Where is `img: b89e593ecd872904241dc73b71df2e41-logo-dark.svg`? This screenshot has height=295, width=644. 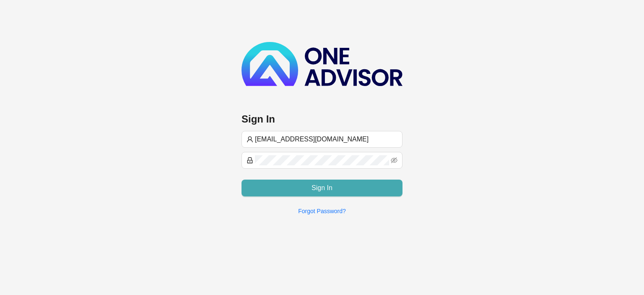 img: b89e593ecd872904241dc73b71df2e41-logo-dark.svg is located at coordinates (322, 64).